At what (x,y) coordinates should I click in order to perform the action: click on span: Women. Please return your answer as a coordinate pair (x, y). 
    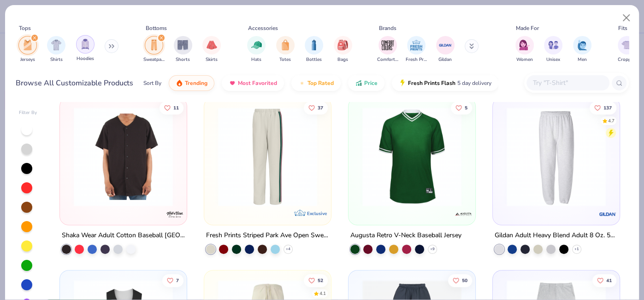
    Looking at the image, I should click on (525, 60).